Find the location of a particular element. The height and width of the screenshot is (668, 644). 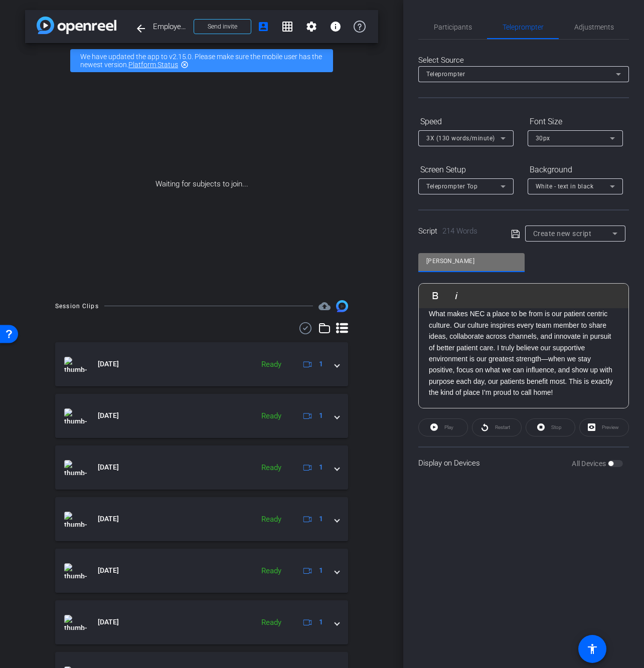

mat-icon: settings is located at coordinates (312, 26).